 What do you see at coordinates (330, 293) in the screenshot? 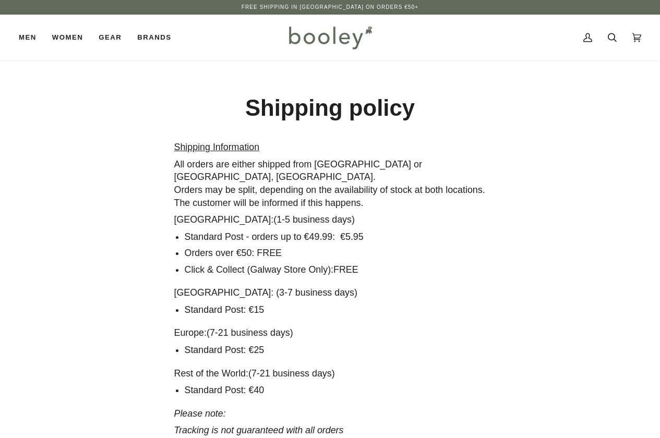
I see `p: (3-7 business days)` at bounding box center [330, 293].